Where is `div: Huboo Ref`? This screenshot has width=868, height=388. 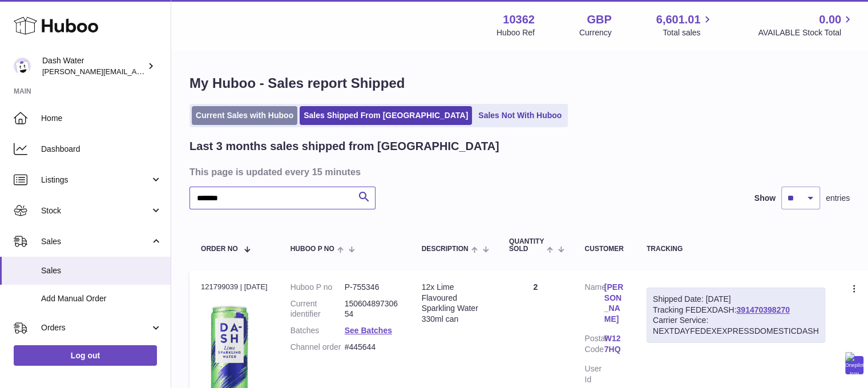 div: Huboo Ref is located at coordinates (516, 33).